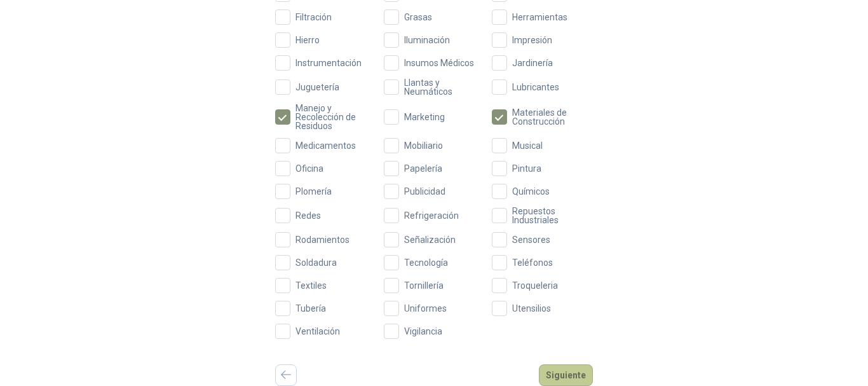  What do you see at coordinates (418, 17) in the screenshot?
I see `span: Grasas` at bounding box center [418, 17].